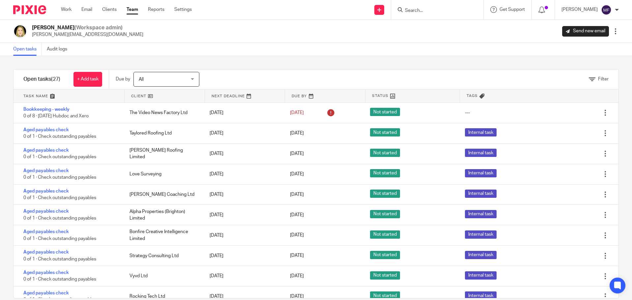 This screenshot has height=300, width=632. What do you see at coordinates (141, 79) in the screenshot?
I see `span: All` at bounding box center [141, 79].